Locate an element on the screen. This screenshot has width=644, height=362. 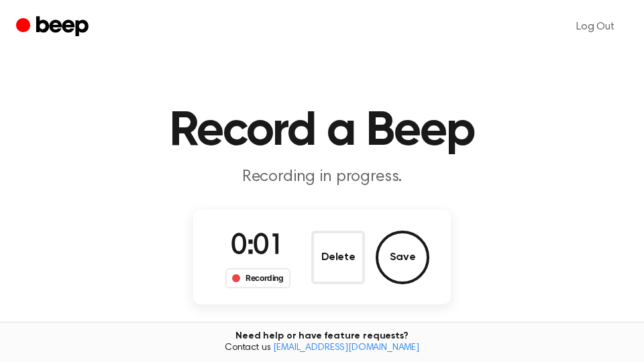
div: Recording is located at coordinates (257, 279).